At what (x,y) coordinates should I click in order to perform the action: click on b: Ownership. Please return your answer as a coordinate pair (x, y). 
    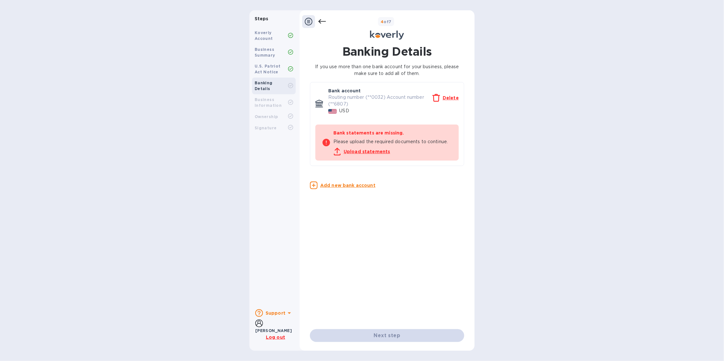
    Looking at the image, I should click on (266, 116).